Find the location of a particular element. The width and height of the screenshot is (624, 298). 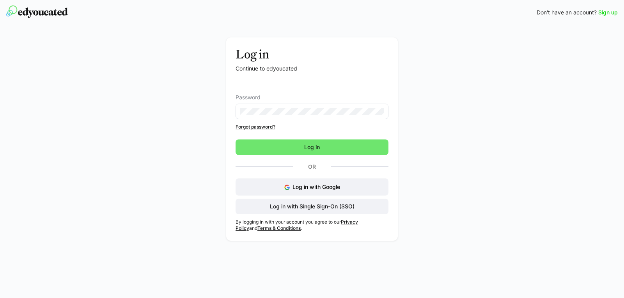

button: Log in is located at coordinates (312, 147).